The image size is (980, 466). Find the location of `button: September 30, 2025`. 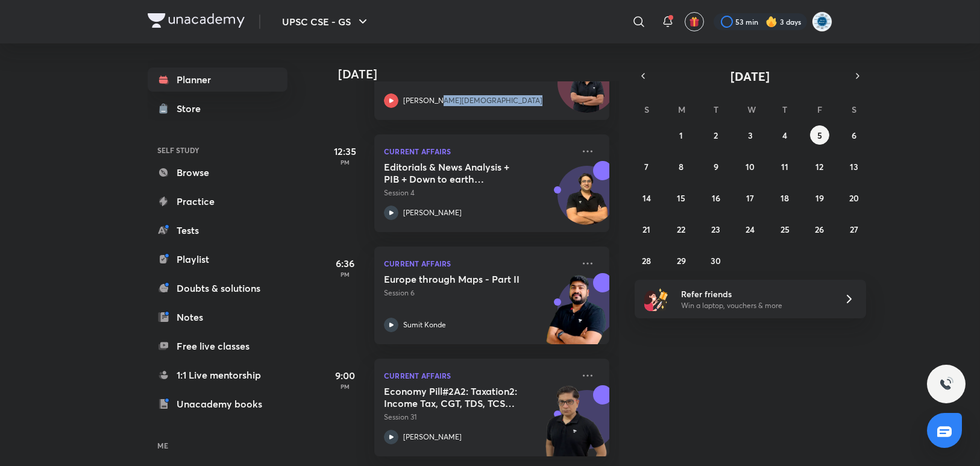

button: September 30, 2025 is located at coordinates (716, 260).